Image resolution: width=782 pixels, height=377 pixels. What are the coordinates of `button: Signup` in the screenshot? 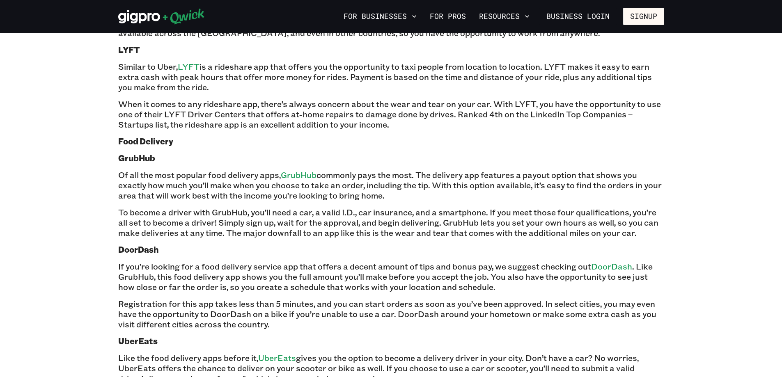 It's located at (644, 16).